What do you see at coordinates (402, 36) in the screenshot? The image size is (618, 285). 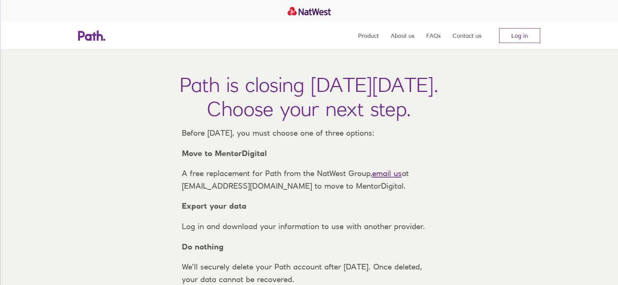 I see `a: About us` at bounding box center [402, 36].